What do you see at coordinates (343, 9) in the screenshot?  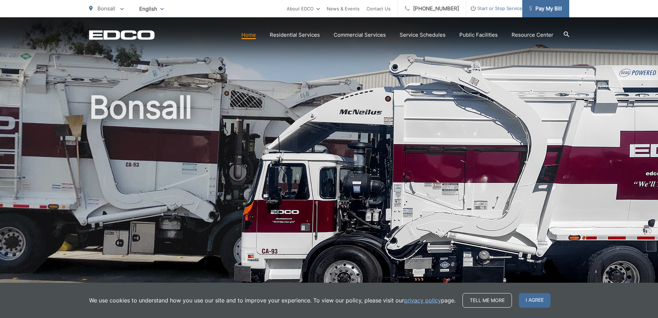 I see `a: News & Events` at bounding box center [343, 9].